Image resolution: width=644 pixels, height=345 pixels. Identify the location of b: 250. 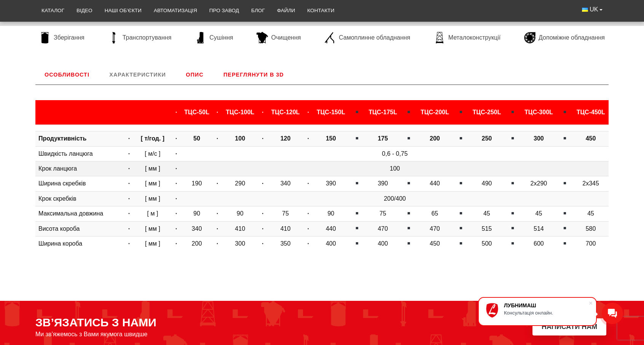
(487, 138).